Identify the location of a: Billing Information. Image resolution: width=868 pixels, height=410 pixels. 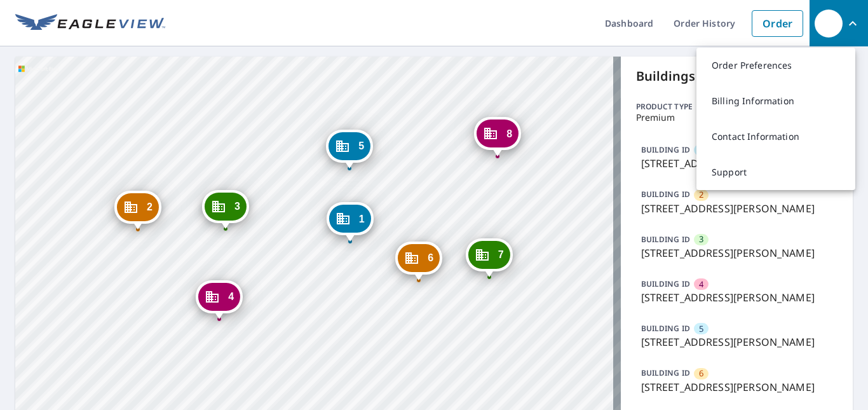
(776, 101).